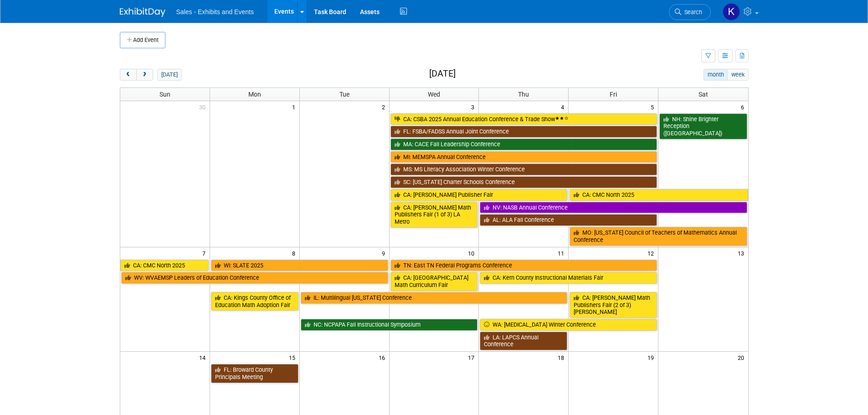 The height and width of the screenshot is (415, 868). I want to click on a: CA: Kings County Office of Education Math Adoption Fair, so click(255, 301).